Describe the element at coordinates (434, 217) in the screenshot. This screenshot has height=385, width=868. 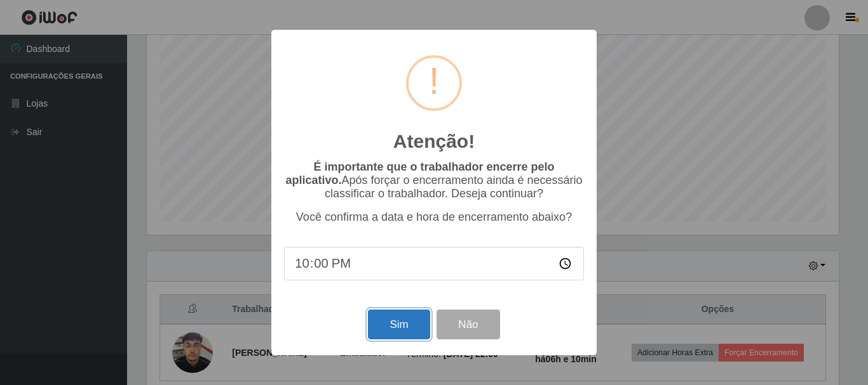
I see `p: Você confirma a data e hora de encerramento abaixo?` at that location.